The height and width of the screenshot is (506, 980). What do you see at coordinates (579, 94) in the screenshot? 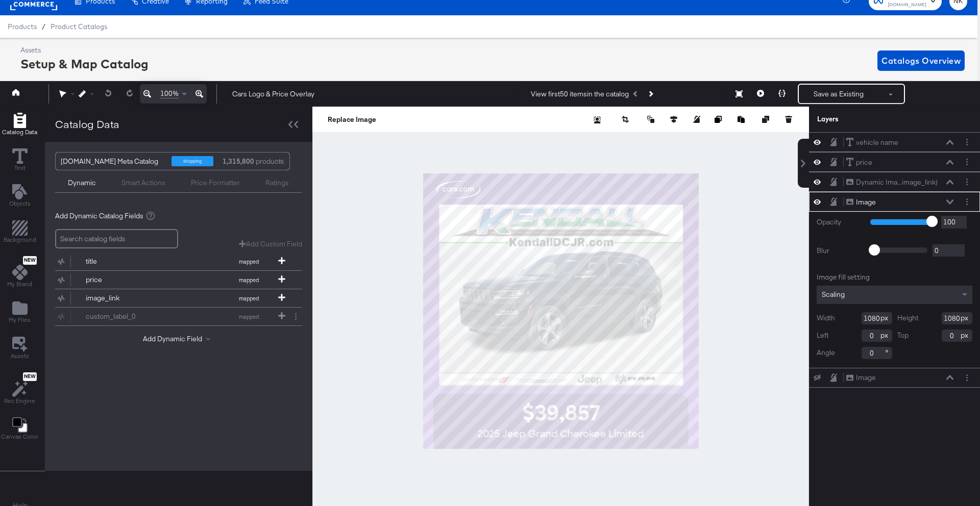
I see `div: View first 50 items in the catalog` at bounding box center [579, 94].